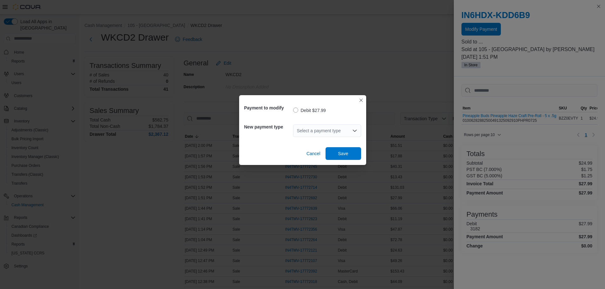 The image size is (605, 289). What do you see at coordinates (361, 100) in the screenshot?
I see `button: Closes this modal window` at bounding box center [361, 100].